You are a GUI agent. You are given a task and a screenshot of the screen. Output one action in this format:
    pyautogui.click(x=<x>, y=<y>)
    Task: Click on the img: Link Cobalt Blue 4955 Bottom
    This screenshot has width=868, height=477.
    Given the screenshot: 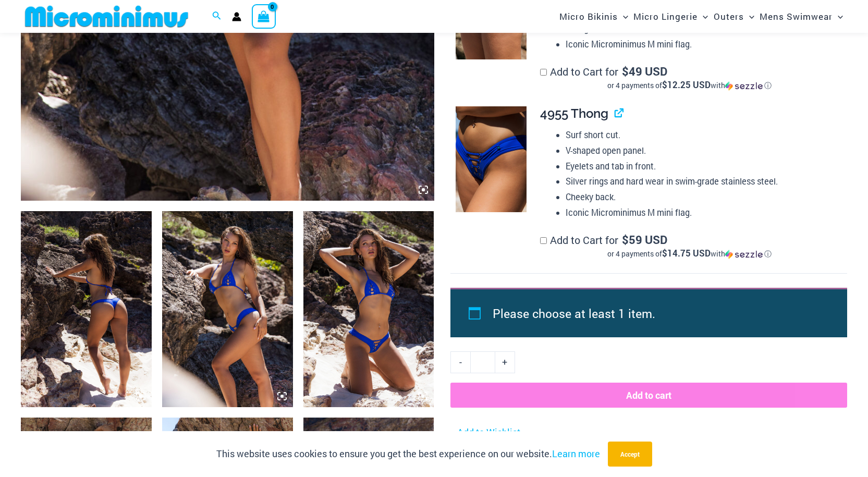 What is the action you would take?
    pyautogui.click(x=491, y=159)
    